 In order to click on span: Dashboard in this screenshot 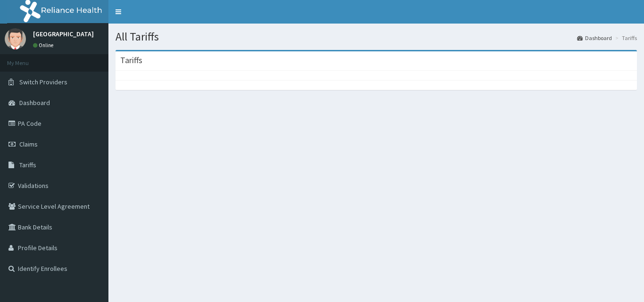, I will do `click(34, 102)`.